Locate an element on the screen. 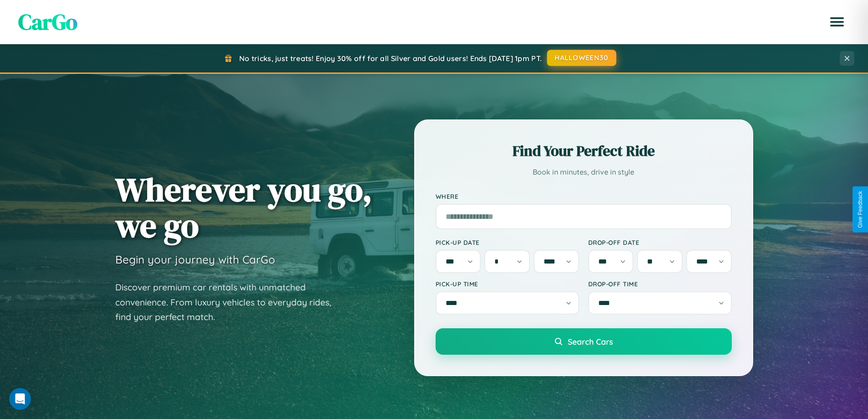 The height and width of the screenshot is (419, 868). h1: Wherever you go, we go is located at coordinates (244, 208).